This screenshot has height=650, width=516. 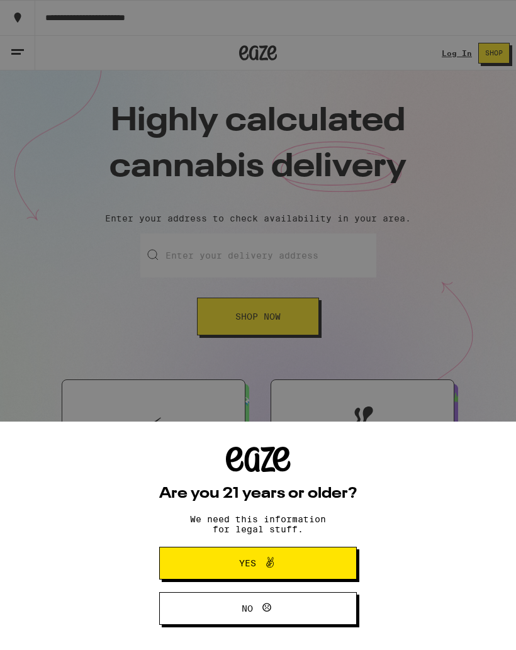 What do you see at coordinates (247, 563) in the screenshot?
I see `span: Yes` at bounding box center [247, 563].